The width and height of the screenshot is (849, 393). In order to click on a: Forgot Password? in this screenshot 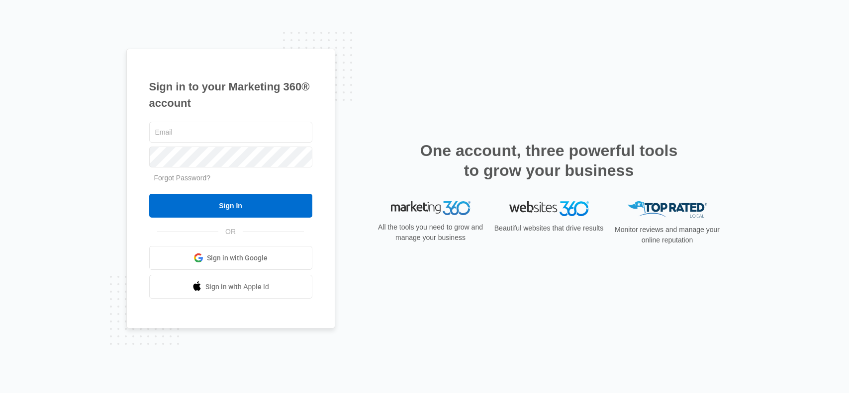, I will do `click(182, 178)`.